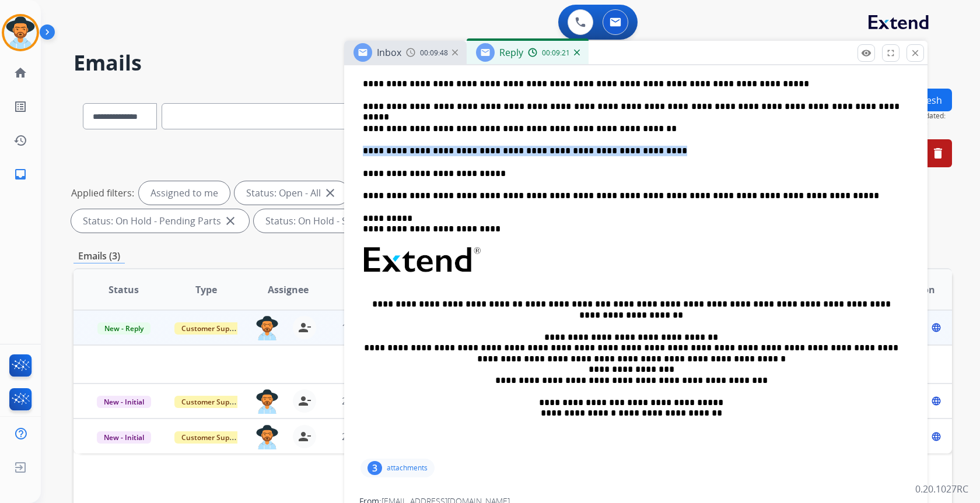 The width and height of the screenshot is (980, 503). What do you see at coordinates (332, 221) in the screenshot?
I see `div: Status: On Hold - Servicers` at bounding box center [332, 221].